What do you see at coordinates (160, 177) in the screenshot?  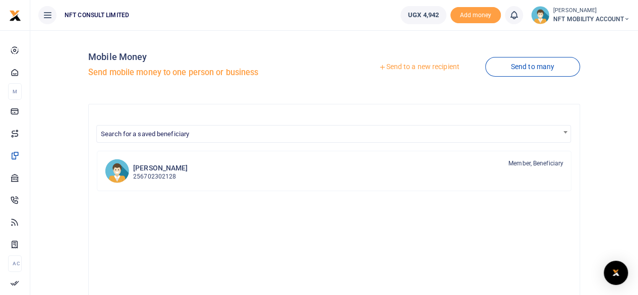 I see `p: 256702302128` at bounding box center [160, 177].